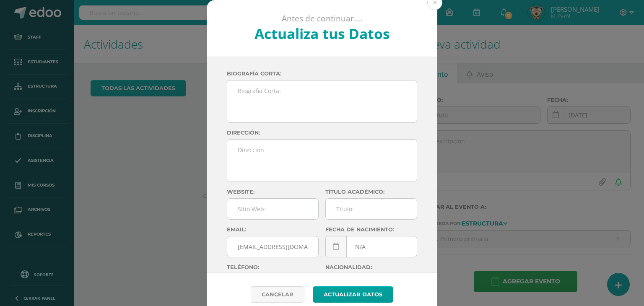  I want to click on a: Cancelar, so click(277, 294).